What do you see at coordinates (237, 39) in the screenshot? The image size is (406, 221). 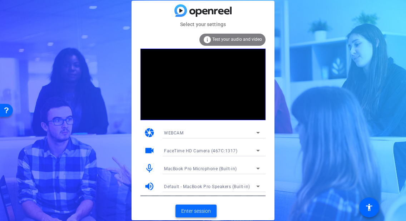 I see `span: Test your audio and video` at bounding box center [237, 39].